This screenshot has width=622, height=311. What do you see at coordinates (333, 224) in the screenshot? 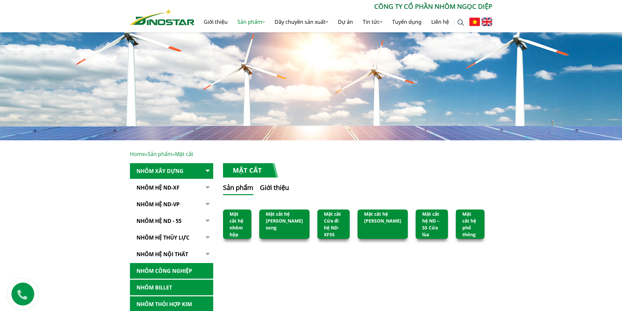
I see `a: Mặt cắt Cửa đi hệ ND-XF55` at bounding box center [333, 224].